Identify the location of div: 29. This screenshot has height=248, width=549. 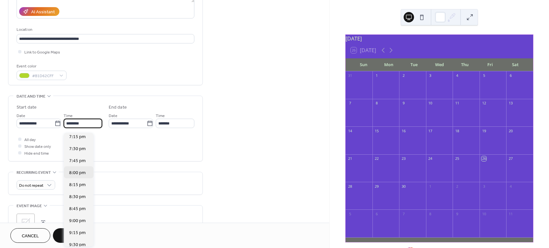
(377, 186).